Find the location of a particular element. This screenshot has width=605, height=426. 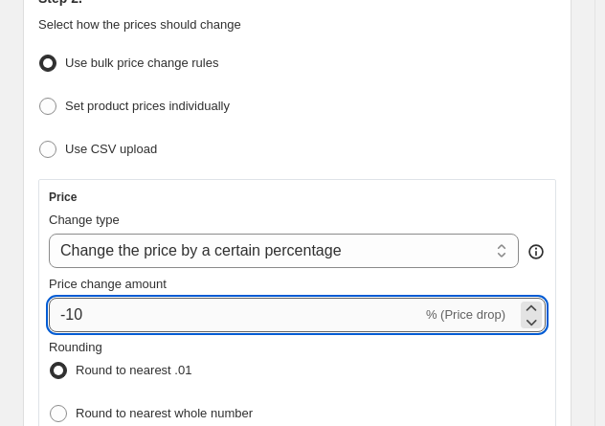

div: help is located at coordinates (536, 252).